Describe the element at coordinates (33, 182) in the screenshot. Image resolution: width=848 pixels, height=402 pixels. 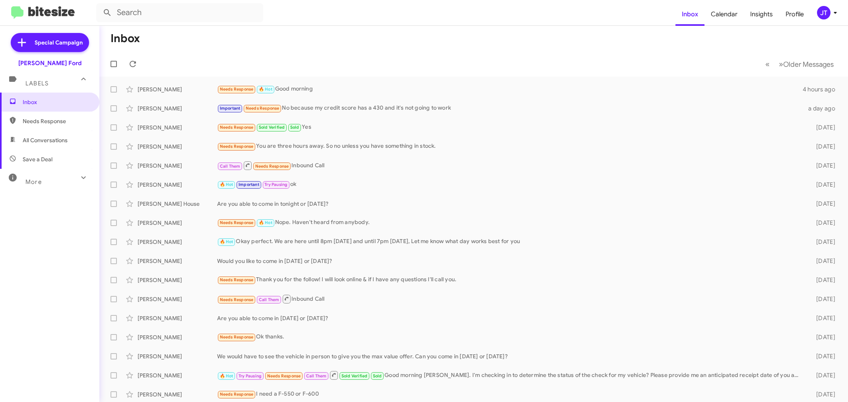
I see `span: More` at that location.